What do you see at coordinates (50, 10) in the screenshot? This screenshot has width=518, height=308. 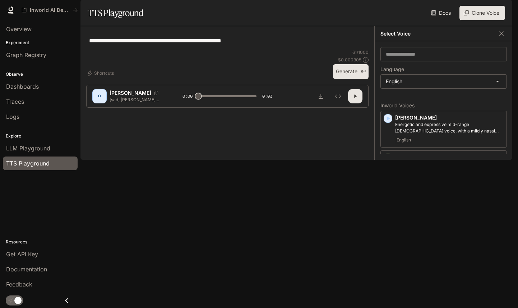 I see `p: Inworld AI Demos` at bounding box center [50, 10].